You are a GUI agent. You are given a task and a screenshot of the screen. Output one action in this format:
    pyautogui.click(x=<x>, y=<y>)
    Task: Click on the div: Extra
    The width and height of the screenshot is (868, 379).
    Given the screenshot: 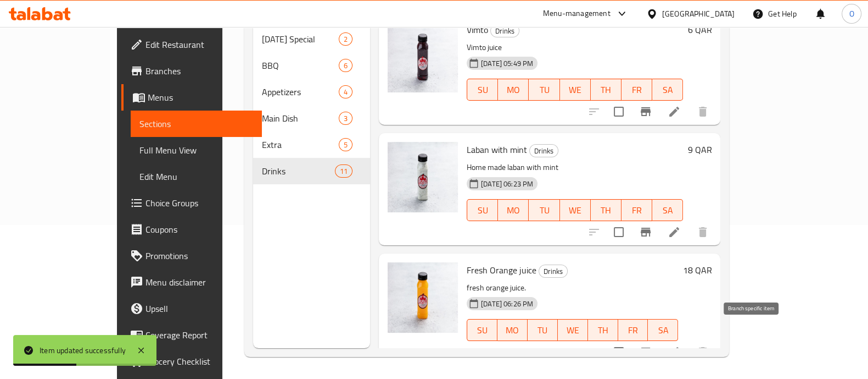 What is the action you would take?
    pyautogui.click(x=300, y=144)
    